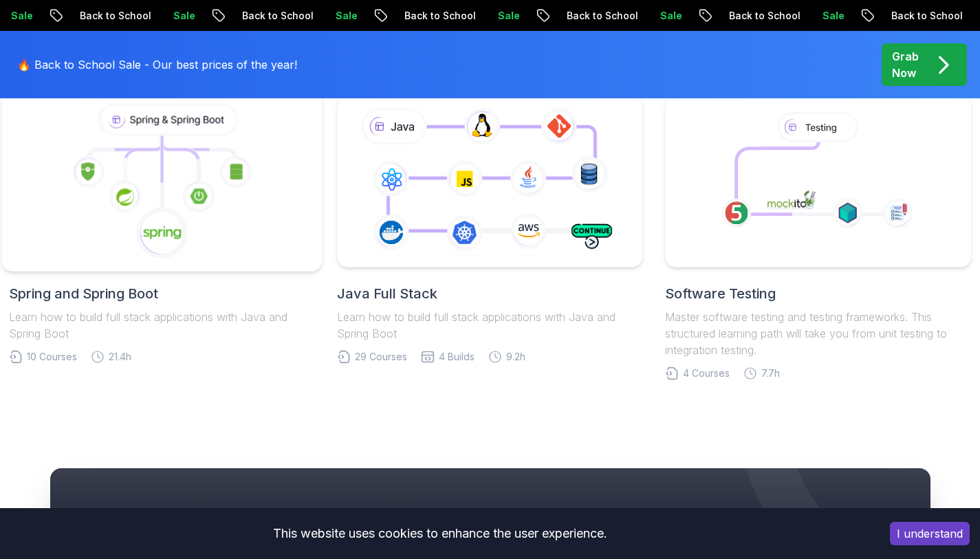 The height and width of the screenshot is (559, 980). Describe the element at coordinates (157, 65) in the screenshot. I see `p: 🔥 Back to School Sale - Our best prices of the year!` at that location.